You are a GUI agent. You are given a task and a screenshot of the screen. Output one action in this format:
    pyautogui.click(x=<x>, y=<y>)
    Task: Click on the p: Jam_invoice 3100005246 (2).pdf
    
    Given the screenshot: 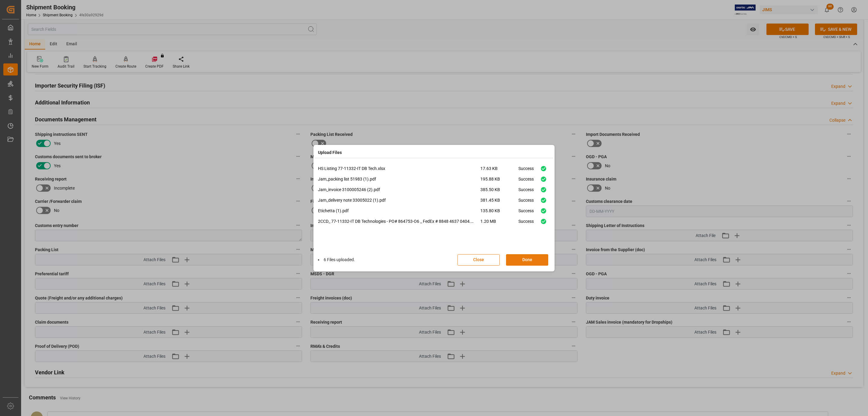 What is the action you would take?
    pyautogui.click(x=399, y=190)
    